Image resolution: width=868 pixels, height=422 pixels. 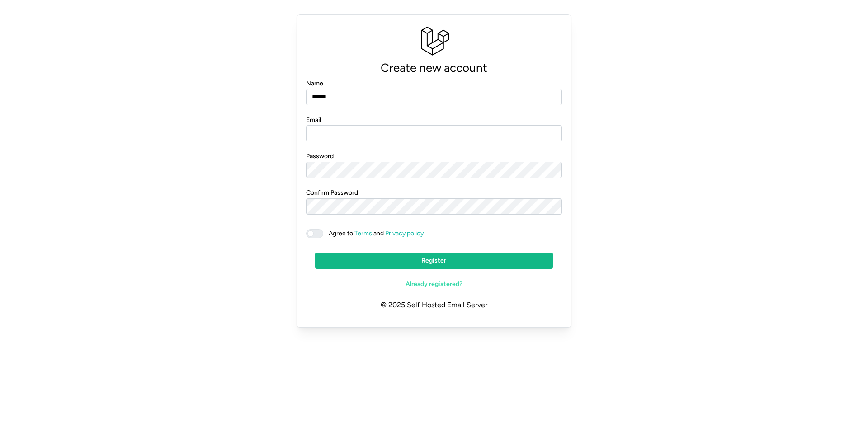 I want to click on label: Password, so click(x=320, y=157).